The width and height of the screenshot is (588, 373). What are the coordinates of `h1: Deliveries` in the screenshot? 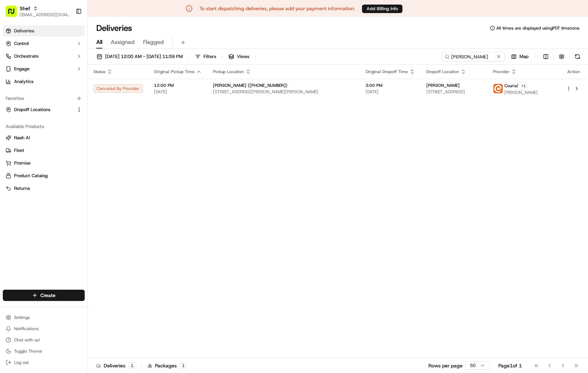 It's located at (114, 28).